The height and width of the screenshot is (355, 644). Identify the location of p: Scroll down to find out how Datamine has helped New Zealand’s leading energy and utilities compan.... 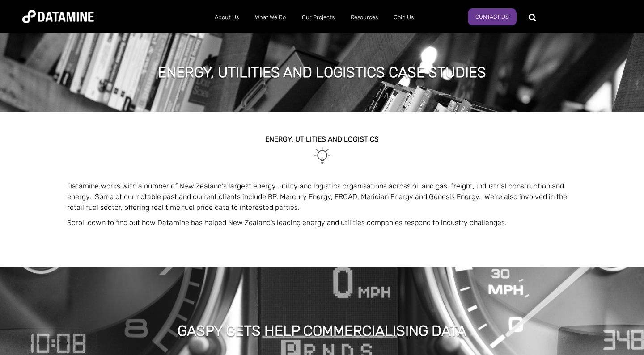
(322, 223).